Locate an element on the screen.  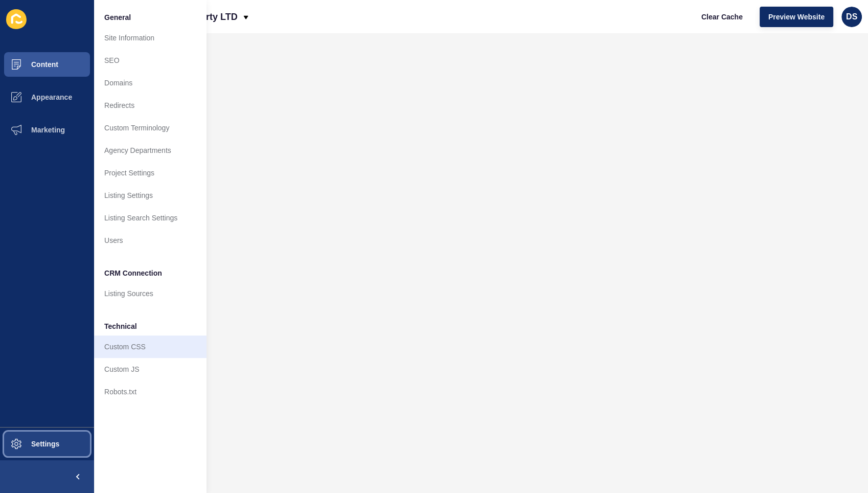
span: General is located at coordinates (117, 17).